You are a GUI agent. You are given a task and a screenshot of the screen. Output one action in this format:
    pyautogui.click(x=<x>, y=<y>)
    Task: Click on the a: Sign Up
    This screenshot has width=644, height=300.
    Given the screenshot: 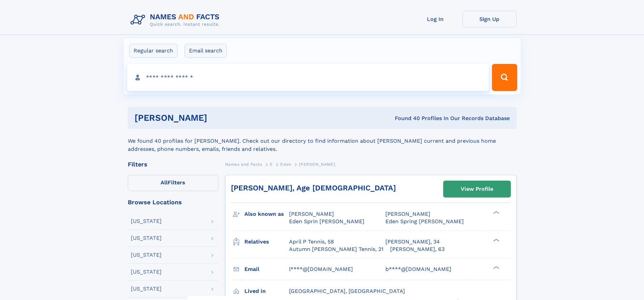 What is the action you would take?
    pyautogui.click(x=489, y=19)
    